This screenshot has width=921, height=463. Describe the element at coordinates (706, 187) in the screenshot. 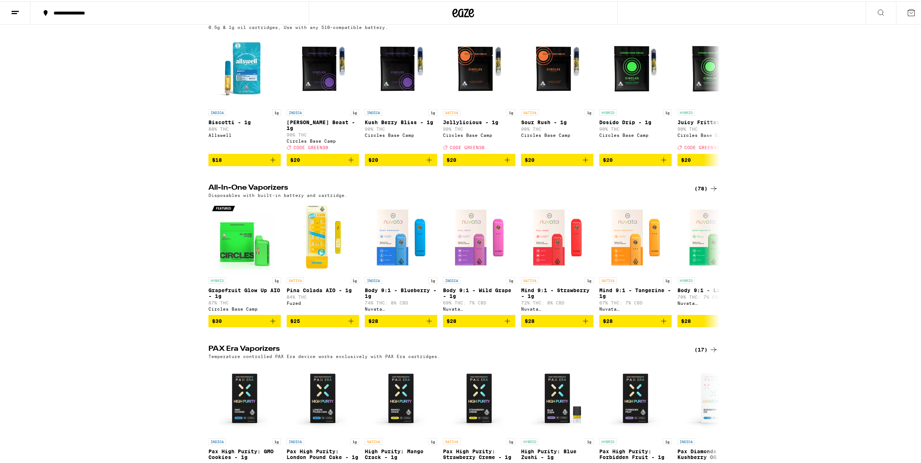

I see `a: (78)` at that location.